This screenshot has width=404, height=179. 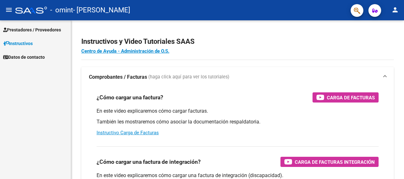 I want to click on span: Carga de Facturas, so click(x=350, y=97).